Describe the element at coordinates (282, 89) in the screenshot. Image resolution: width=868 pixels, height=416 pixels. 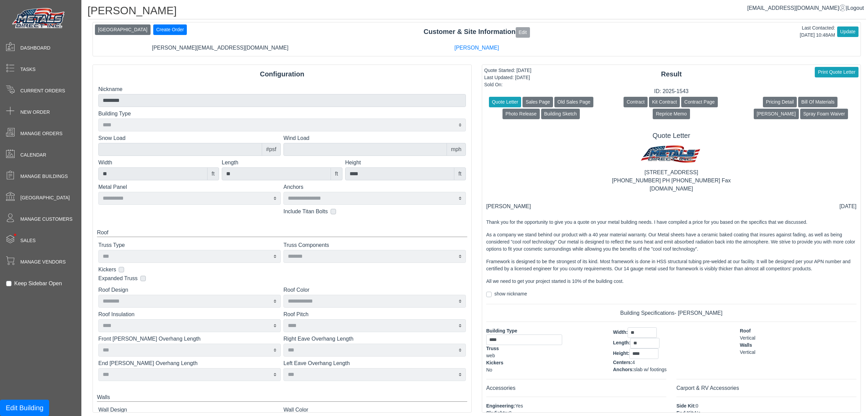
I see `label: Nickname` at that location.